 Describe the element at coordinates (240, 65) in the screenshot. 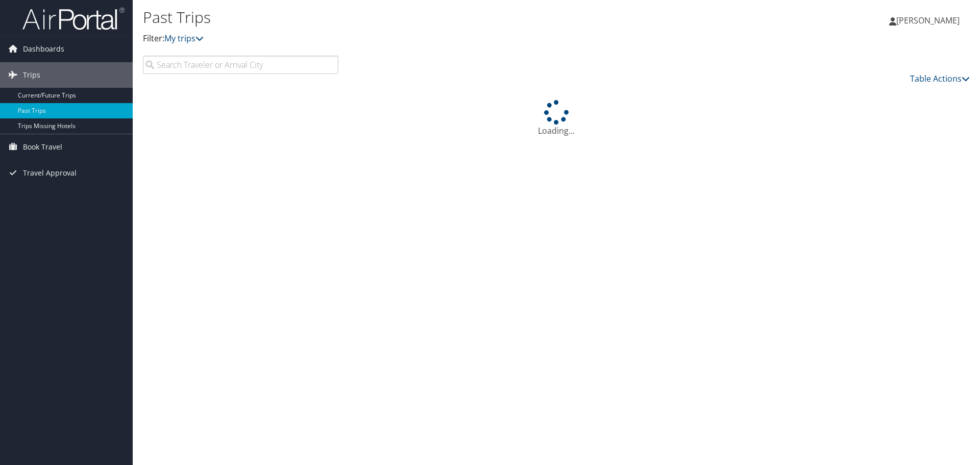

I see `input: Search Traveler or Arrival City` at that location.